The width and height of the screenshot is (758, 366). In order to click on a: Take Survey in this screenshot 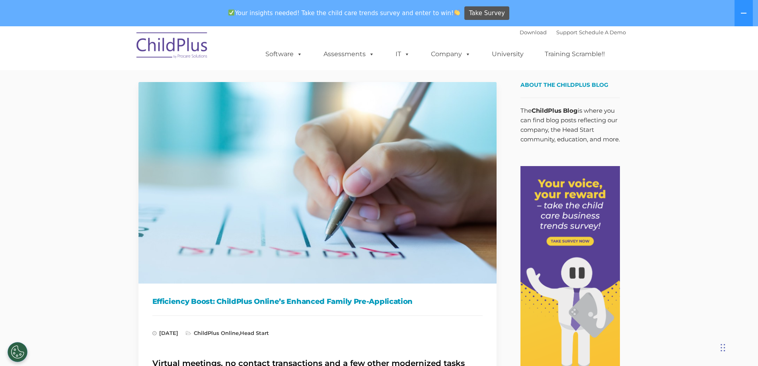, I will do `click(487, 13)`.